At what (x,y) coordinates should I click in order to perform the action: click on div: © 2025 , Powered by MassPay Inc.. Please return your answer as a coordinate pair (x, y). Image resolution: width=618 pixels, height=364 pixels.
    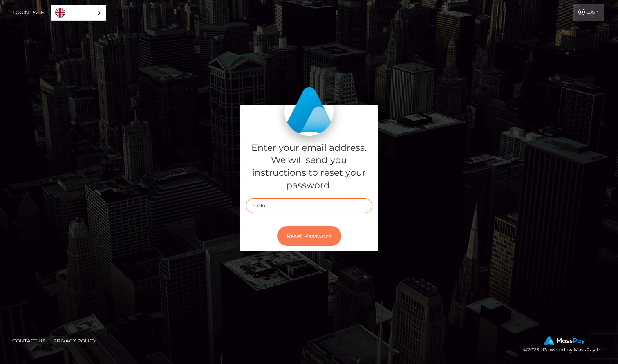
    Looking at the image, I should click on (567, 345).